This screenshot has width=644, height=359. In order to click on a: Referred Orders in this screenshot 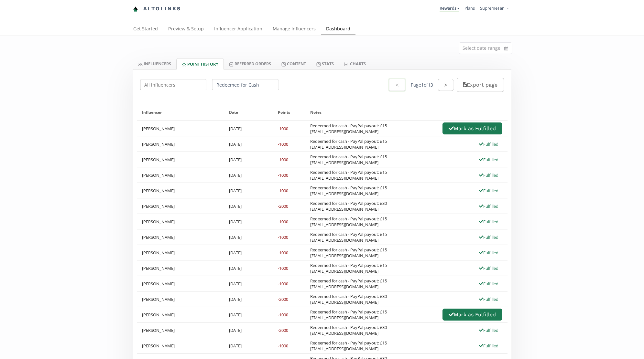, I will do `click(250, 64)`.